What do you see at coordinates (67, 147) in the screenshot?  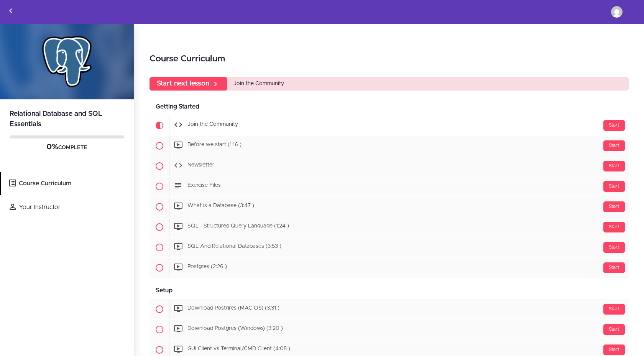 I see `div: COMPLETE` at bounding box center [67, 147].